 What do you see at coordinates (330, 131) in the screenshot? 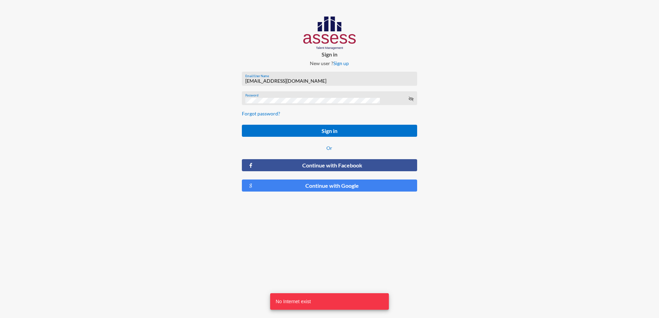
I see `button: Sign in` at bounding box center [330, 131].